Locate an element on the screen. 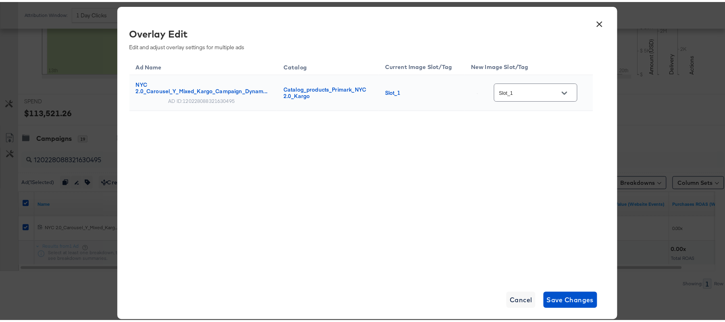 The height and width of the screenshot is (322, 725). th: New Image Slot/Tag is located at coordinates (529, 64).